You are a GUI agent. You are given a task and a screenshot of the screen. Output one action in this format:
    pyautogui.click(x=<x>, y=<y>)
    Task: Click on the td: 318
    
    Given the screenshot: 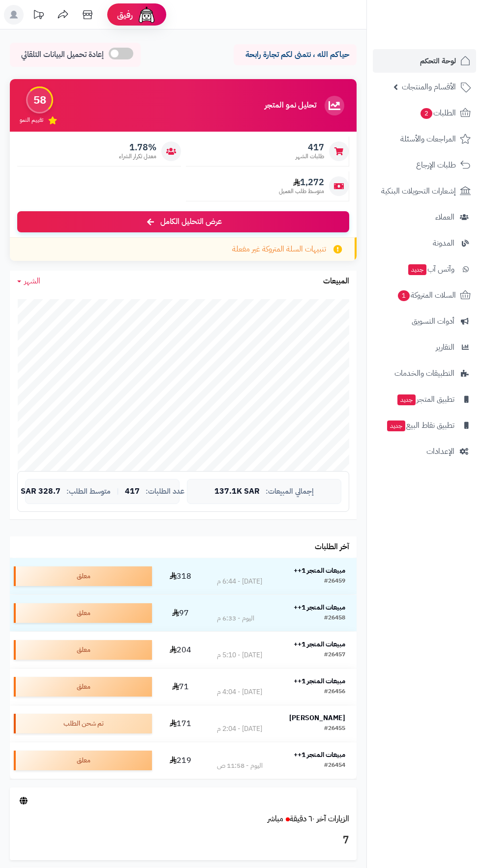 What is the action you would take?
    pyautogui.click(x=180, y=576)
    